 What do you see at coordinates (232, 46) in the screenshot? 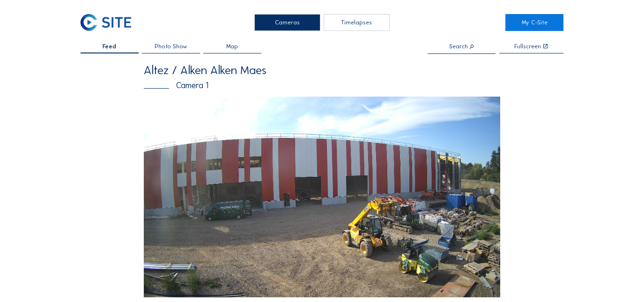
I see `span: Map` at bounding box center [232, 46].